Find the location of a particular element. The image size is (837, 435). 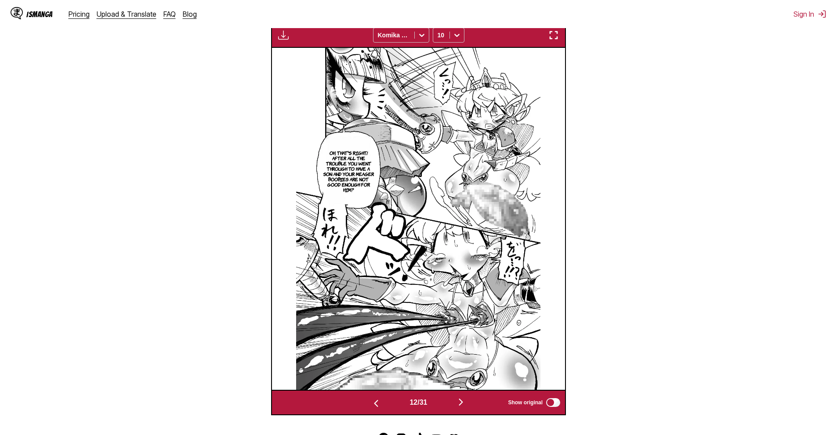

img: Sign out is located at coordinates (822, 14).